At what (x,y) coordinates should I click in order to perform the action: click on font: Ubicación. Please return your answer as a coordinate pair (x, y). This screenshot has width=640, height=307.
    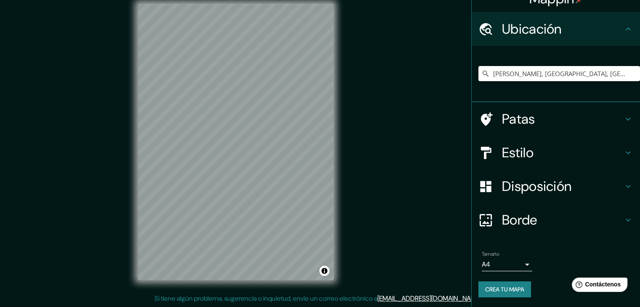
    Looking at the image, I should click on (532, 29).